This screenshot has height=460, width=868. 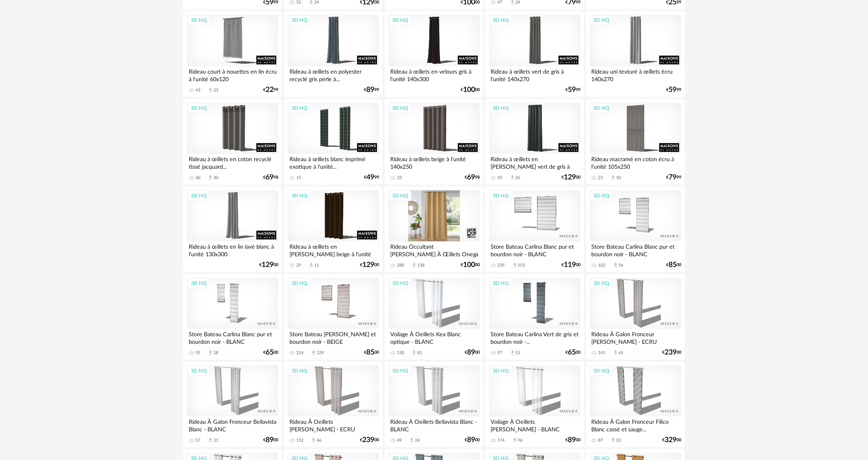 I want to click on div: 65, so click(x=621, y=353).